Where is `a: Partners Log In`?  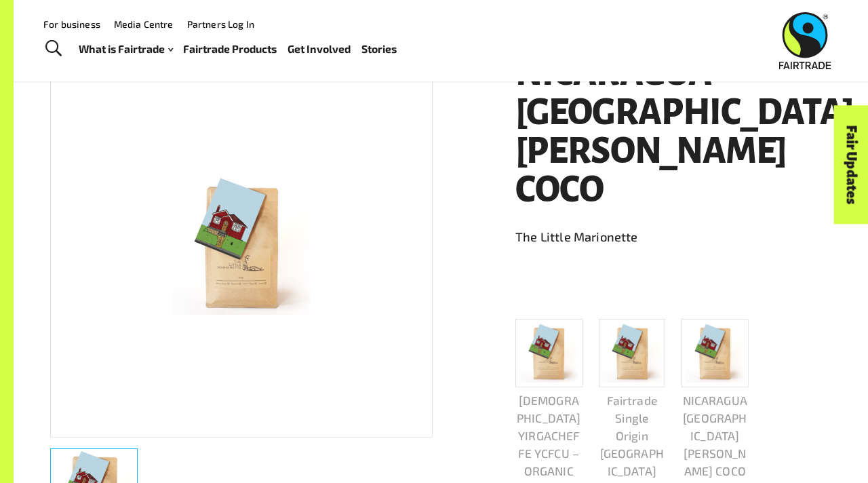
a: Partners Log In is located at coordinates (220, 24).